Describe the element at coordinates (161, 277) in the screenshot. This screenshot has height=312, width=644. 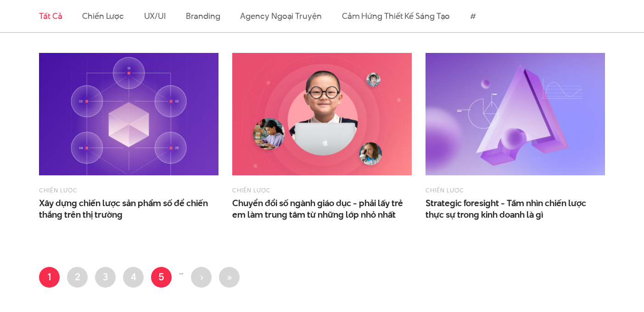
I see `a: 5` at that location.